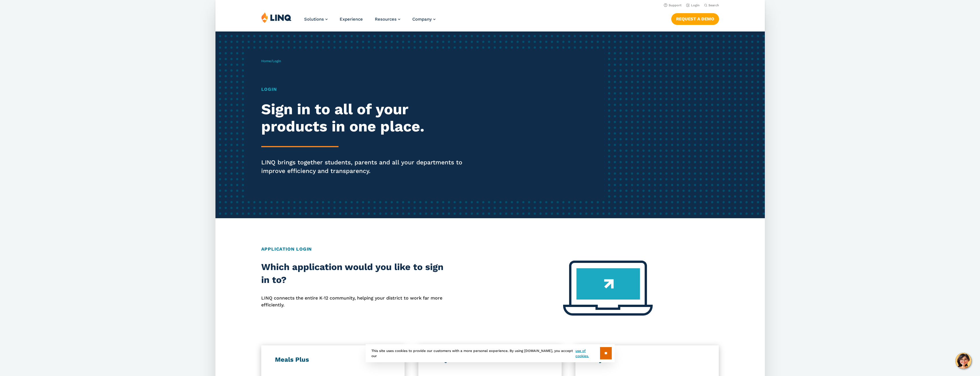 This screenshot has width=980, height=376. I want to click on nav: Primary Navigation, so click(370, 21).